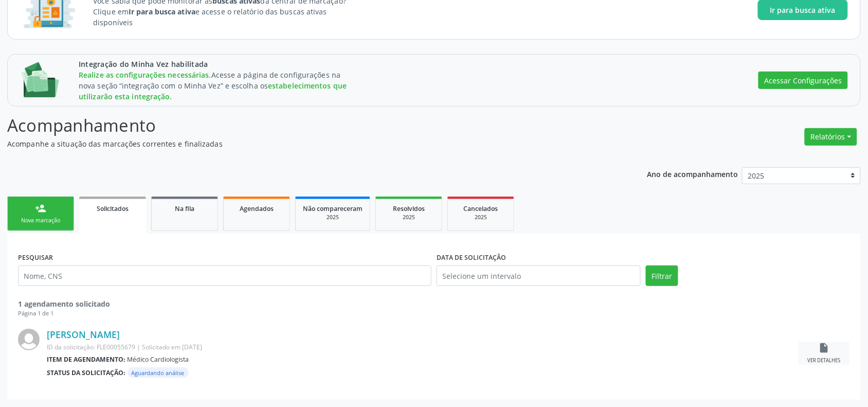 The image size is (868, 407). What do you see at coordinates (693, 174) in the screenshot?
I see `p: Ano de acompanhamento` at bounding box center [693, 174].